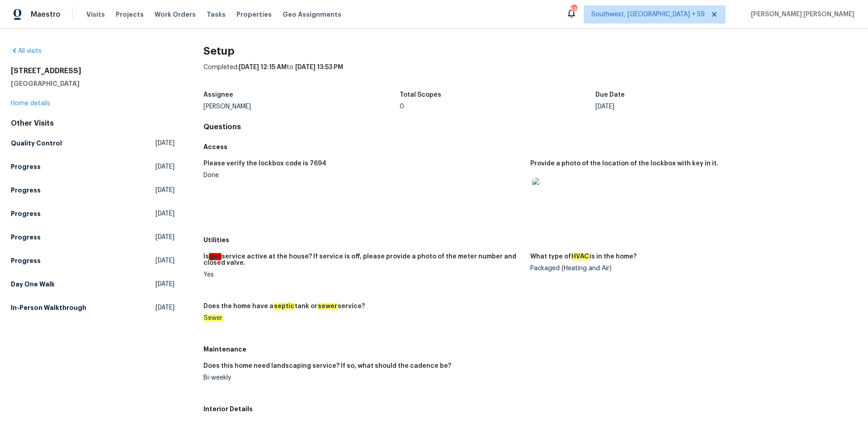  I want to click on h4: Questions, so click(530, 127).